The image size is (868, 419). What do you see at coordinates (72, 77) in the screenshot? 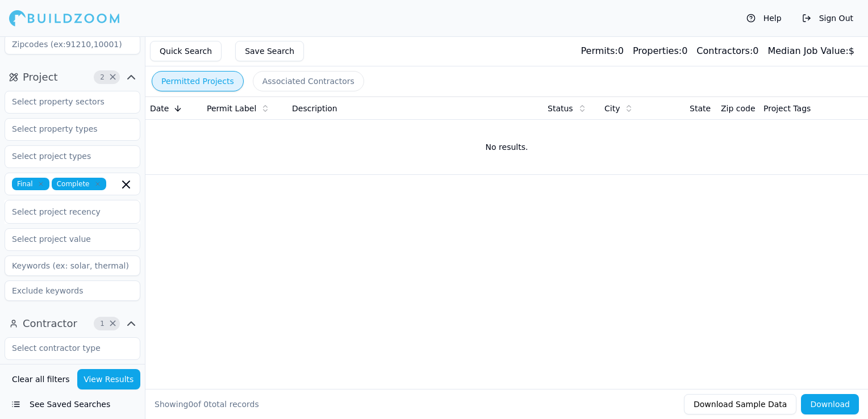
I see `button: Project2Clear Project filters` at bounding box center [72, 77].